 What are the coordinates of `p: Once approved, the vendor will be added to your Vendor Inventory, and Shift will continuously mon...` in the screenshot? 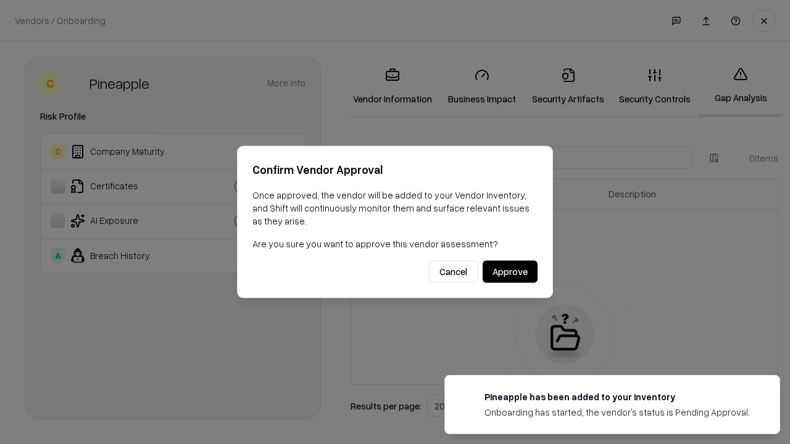 It's located at (395, 208).